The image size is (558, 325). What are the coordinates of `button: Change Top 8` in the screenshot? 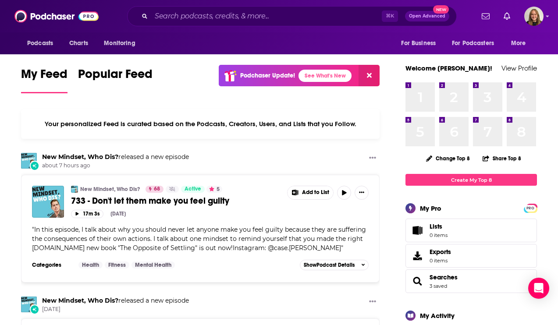 It's located at (448, 158).